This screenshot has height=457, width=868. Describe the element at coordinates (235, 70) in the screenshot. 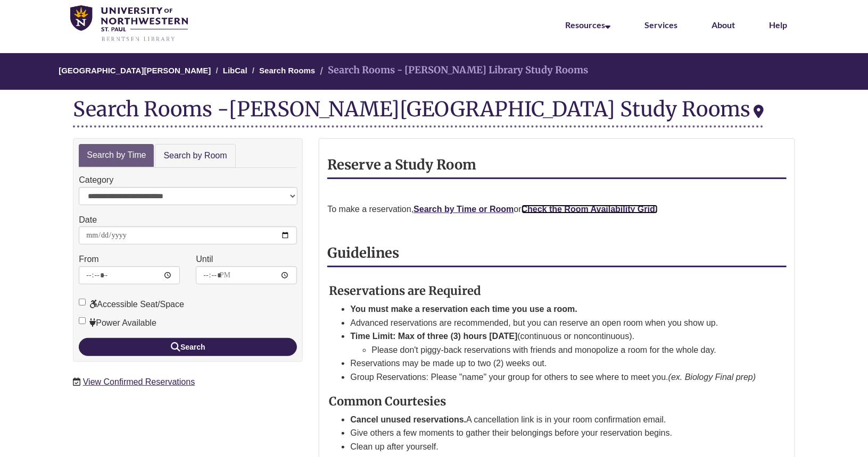

I see `a: LibCal` at that location.